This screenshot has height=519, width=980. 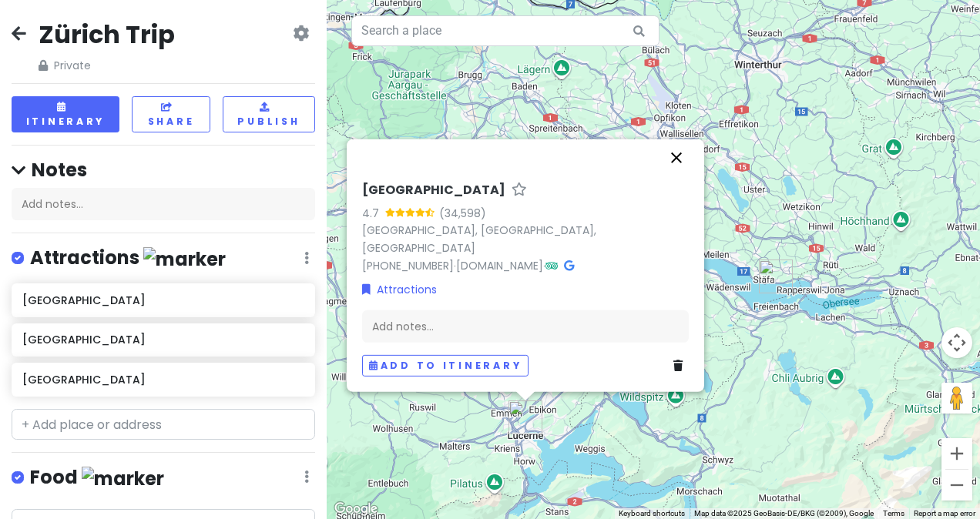 I want to click on button: Close, so click(x=676, y=158).